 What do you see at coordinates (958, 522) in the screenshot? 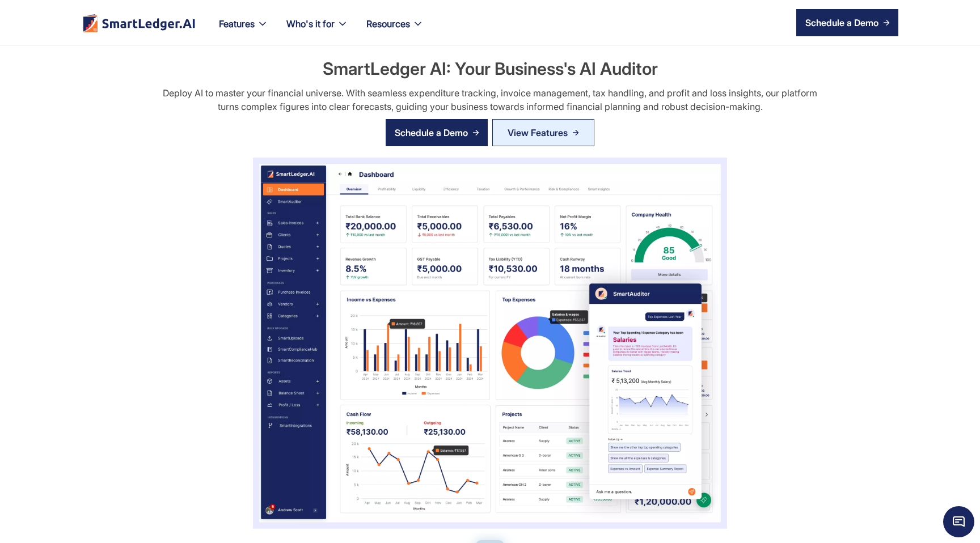
I see `span: Chat Widget` at bounding box center [958, 522].